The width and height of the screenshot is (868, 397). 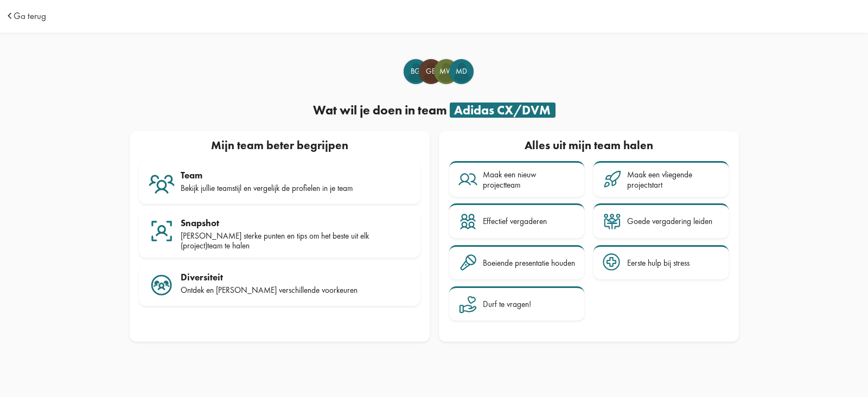 I want to click on a: Durf te vragen!, so click(x=517, y=303).